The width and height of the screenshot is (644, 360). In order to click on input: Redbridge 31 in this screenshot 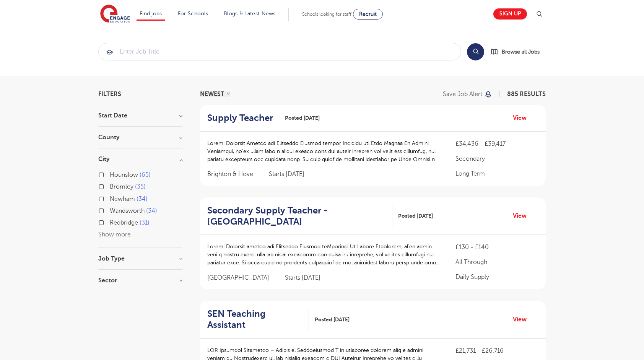, I will do `click(112, 221)`.